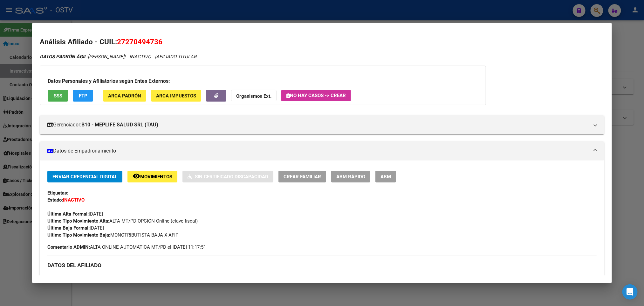 The width and height of the screenshot is (644, 306). I want to click on span: No hay casos -> Crear, so click(316, 96).